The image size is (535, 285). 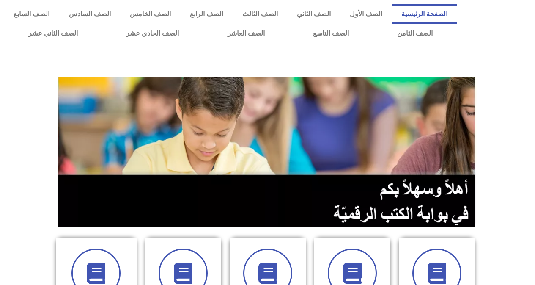 What do you see at coordinates (90, 14) in the screenshot?
I see `a: الصف السادس` at bounding box center [90, 14].